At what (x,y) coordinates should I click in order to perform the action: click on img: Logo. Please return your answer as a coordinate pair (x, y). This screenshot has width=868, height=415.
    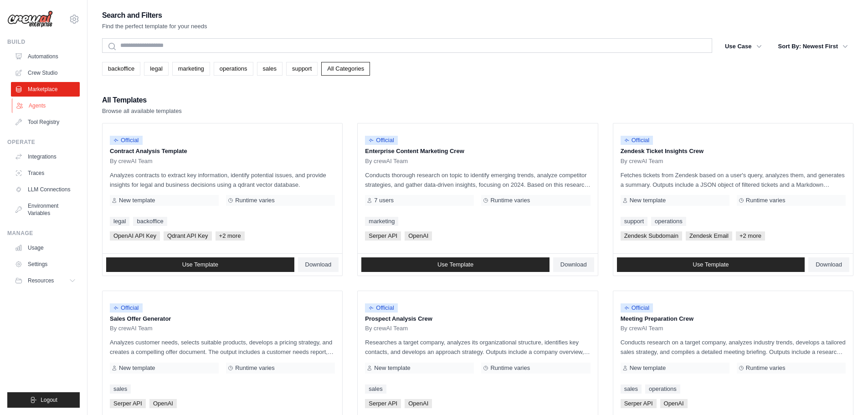
    Looking at the image, I should click on (30, 19).